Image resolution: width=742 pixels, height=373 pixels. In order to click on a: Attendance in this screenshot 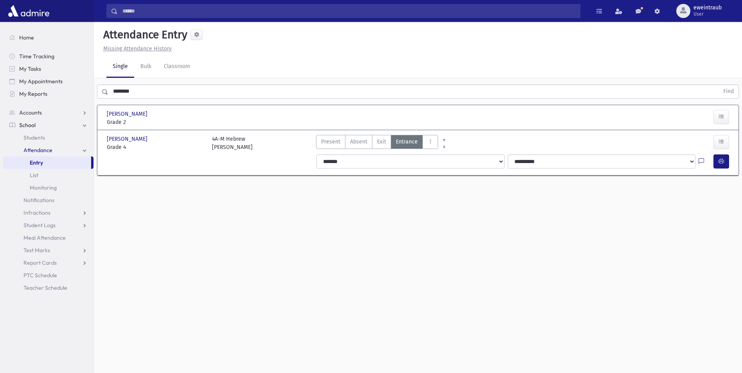, I will do `click(48, 150)`.